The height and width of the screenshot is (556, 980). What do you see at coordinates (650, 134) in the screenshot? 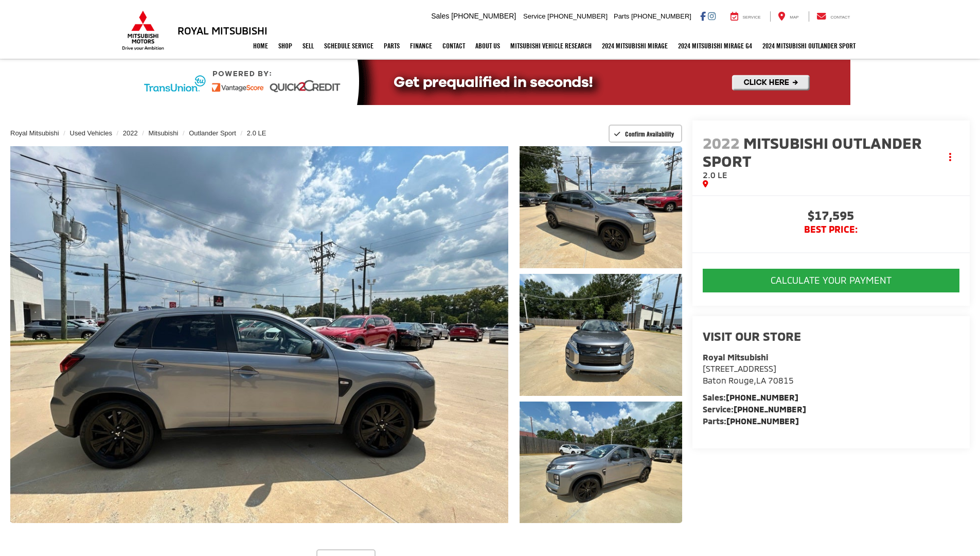
I see `span: Confirm Availability` at bounding box center [650, 134].